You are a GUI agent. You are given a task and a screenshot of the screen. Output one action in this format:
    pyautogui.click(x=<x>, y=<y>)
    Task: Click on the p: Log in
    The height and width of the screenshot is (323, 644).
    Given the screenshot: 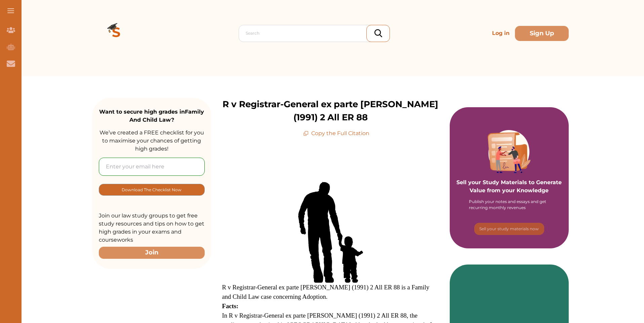 What is the action you would take?
    pyautogui.click(x=501, y=33)
    